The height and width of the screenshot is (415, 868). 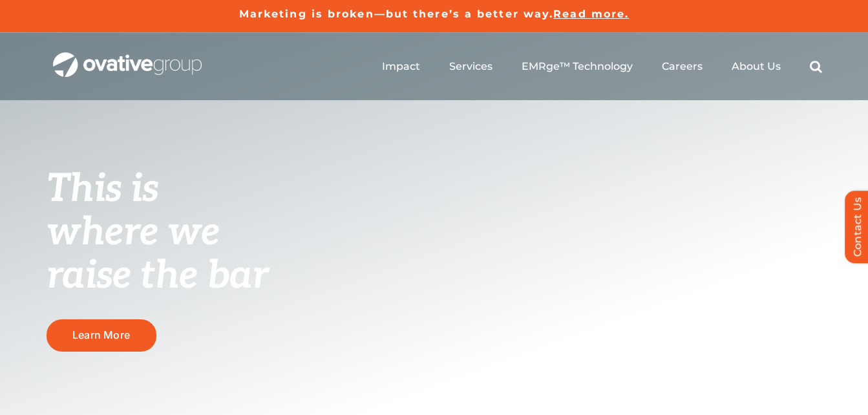 What do you see at coordinates (100, 335) in the screenshot?
I see `span: Learn More` at bounding box center [100, 335].